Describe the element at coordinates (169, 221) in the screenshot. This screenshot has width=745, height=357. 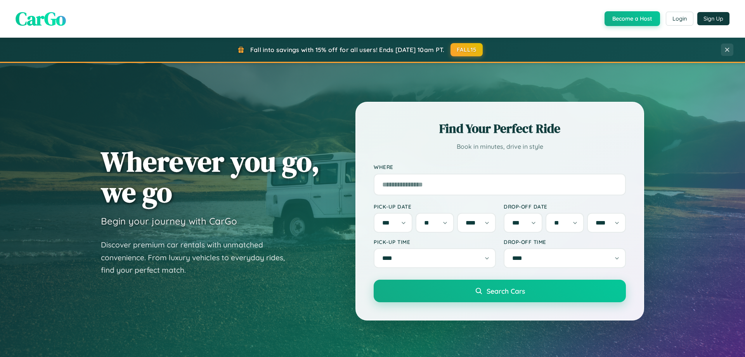
I see `h3: Begin your journey with CarGo` at that location.